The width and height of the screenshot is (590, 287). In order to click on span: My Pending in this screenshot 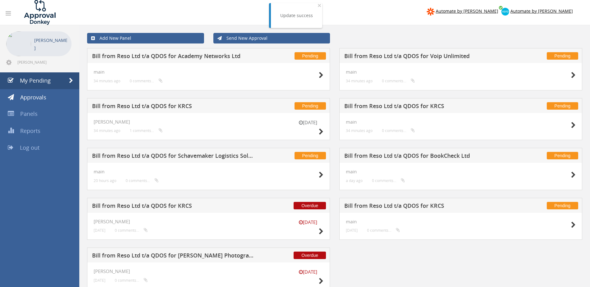, I will do `click(35, 81)`.